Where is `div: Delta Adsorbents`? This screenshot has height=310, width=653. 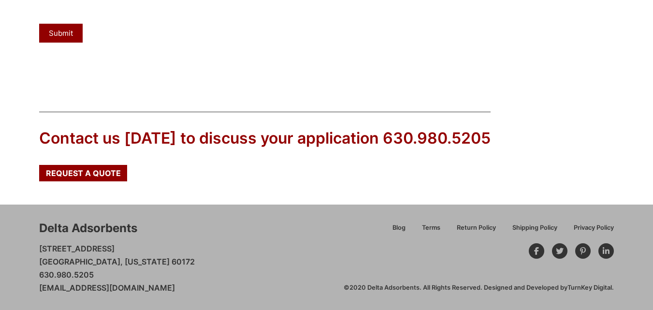 div: Delta Adsorbents is located at coordinates (88, 228).